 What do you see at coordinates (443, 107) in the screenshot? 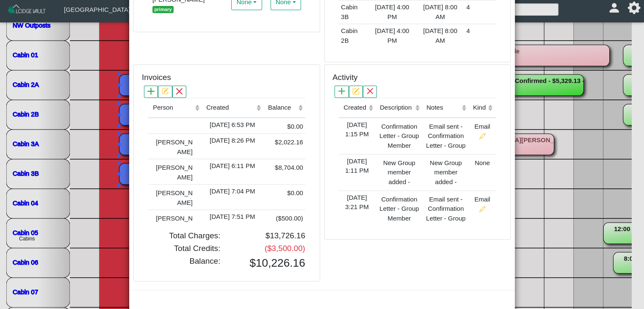
I see `div: Notes` at bounding box center [443, 107].